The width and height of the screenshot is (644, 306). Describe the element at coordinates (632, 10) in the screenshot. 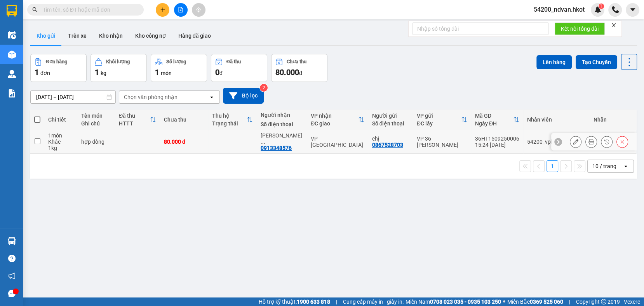

I see `span: caret-down` at that location.